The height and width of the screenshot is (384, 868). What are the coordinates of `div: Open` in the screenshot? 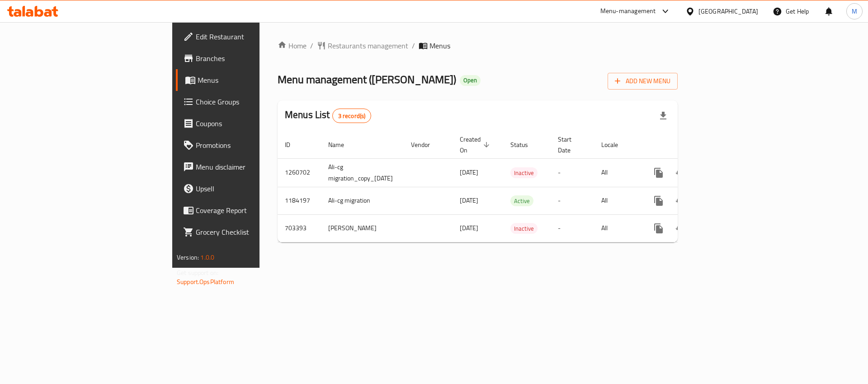 It's located at (470, 80).